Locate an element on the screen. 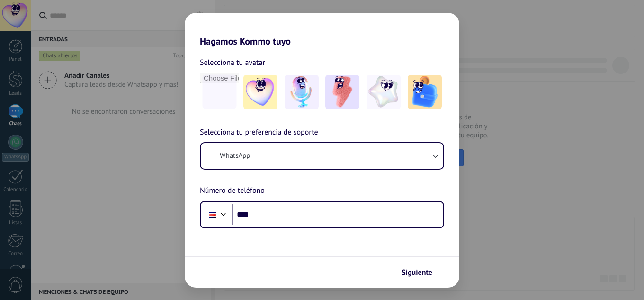 This screenshot has width=644, height=300. span: Número de teléfono is located at coordinates (232, 191).